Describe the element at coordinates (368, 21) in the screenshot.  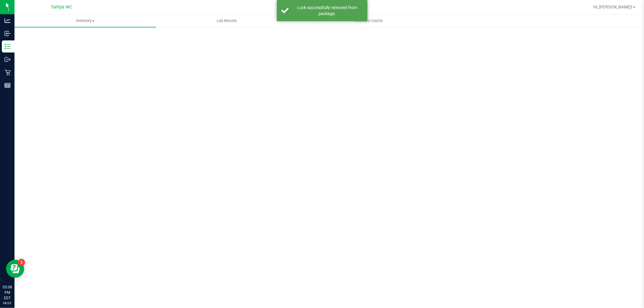
I see `span: Inventory Counts` at that location.